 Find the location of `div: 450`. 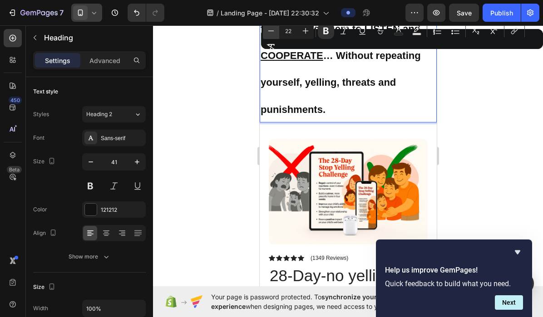

div: 450 is located at coordinates (15, 100).